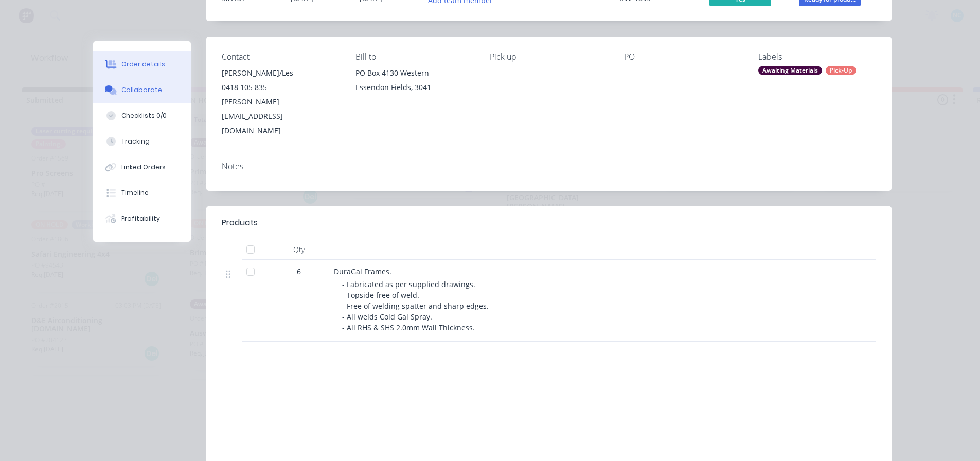 The image size is (980, 461). I want to click on div: PO, so click(683, 56).